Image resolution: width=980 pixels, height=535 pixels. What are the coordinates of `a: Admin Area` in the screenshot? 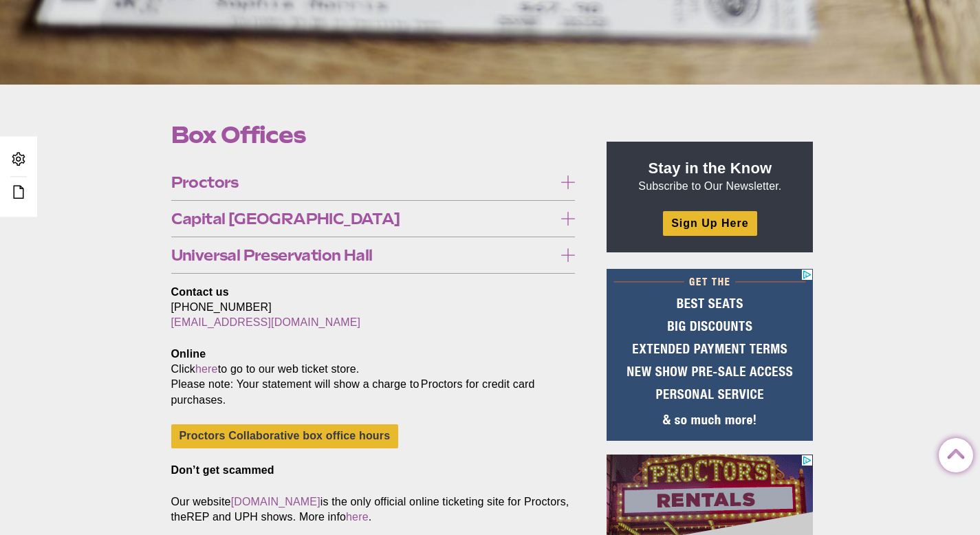 It's located at (18, 160).